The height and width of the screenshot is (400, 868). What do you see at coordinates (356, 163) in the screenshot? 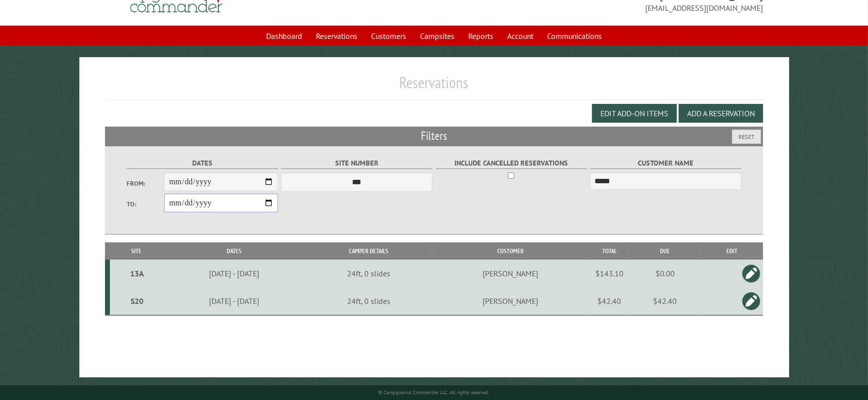
I see `label: Site Number` at bounding box center [356, 163].